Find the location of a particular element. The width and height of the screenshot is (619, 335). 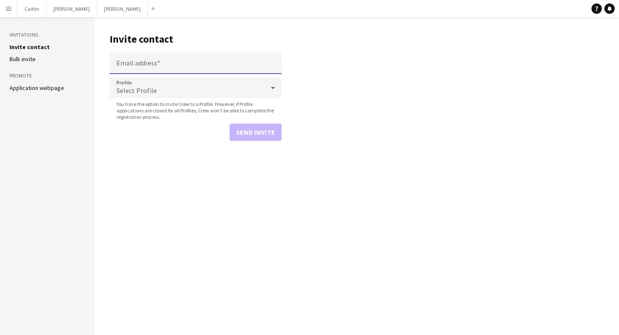

a: Application webpage is located at coordinates (37, 88).